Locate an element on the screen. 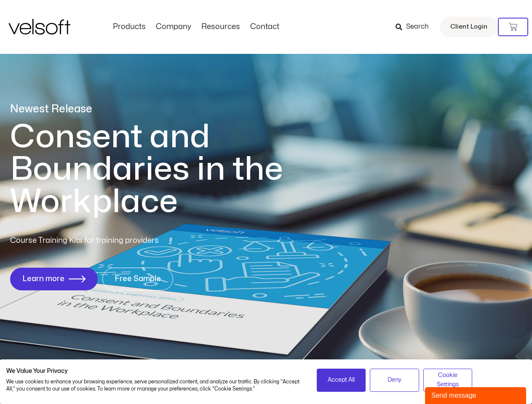 This screenshot has width=532, height=404. img: Velsoft Training Materials is located at coordinates (39, 27).